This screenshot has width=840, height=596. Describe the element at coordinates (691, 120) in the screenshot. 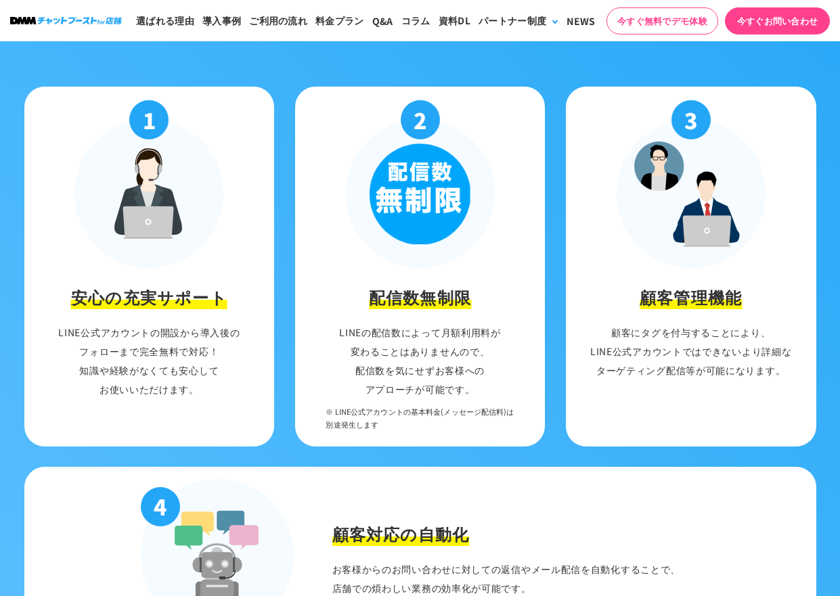

I see `p: 3` at that location.